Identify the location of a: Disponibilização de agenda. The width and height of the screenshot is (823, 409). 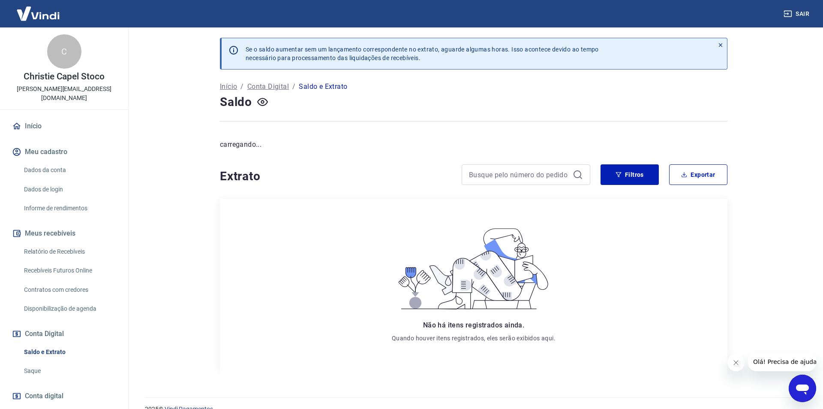
(69, 308).